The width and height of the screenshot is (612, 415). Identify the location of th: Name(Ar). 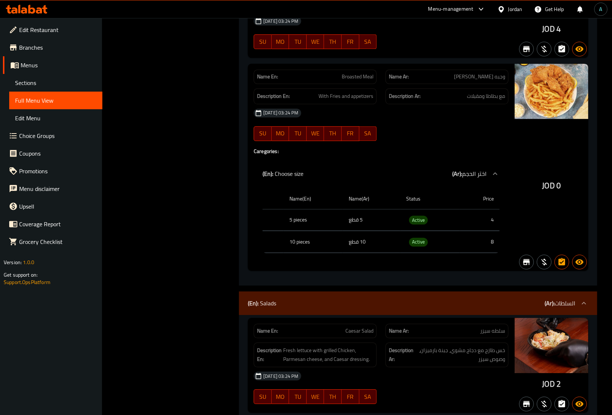
(371, 199).